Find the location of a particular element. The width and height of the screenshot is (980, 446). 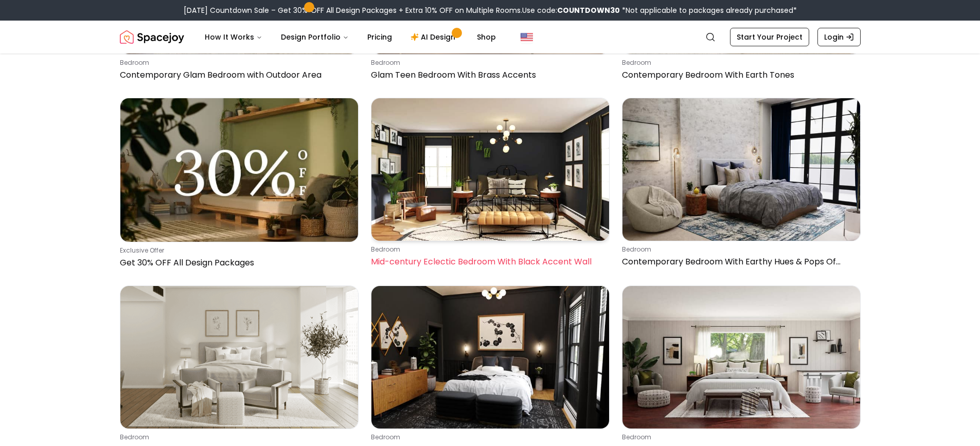

nav: Global is located at coordinates (490, 37).